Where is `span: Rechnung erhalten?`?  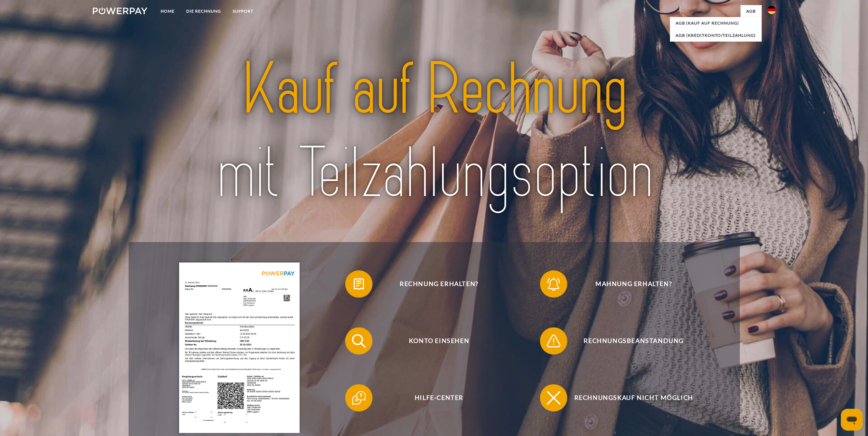 span: Rechnung erhalten? is located at coordinates (439, 284).